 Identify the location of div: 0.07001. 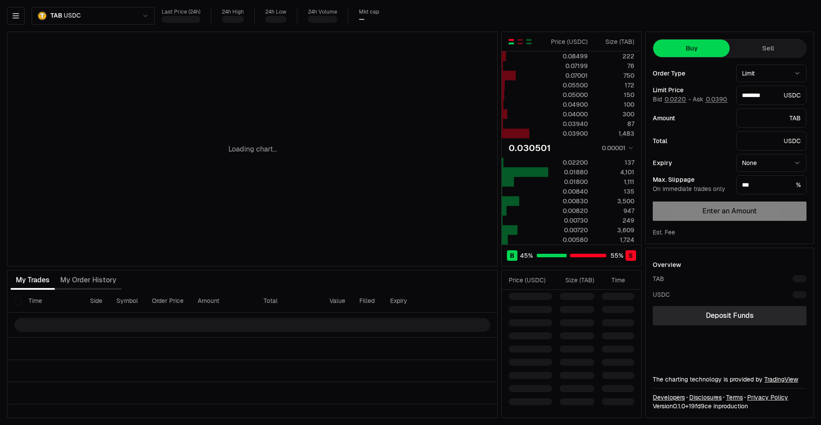
(568, 76).